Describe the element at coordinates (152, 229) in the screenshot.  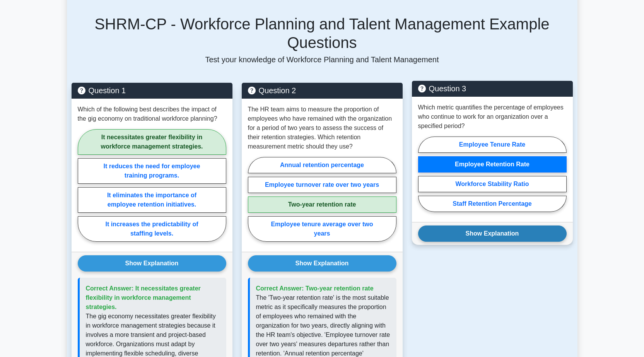
I see `label: It increases the predictability of staffing levels.` at that location.